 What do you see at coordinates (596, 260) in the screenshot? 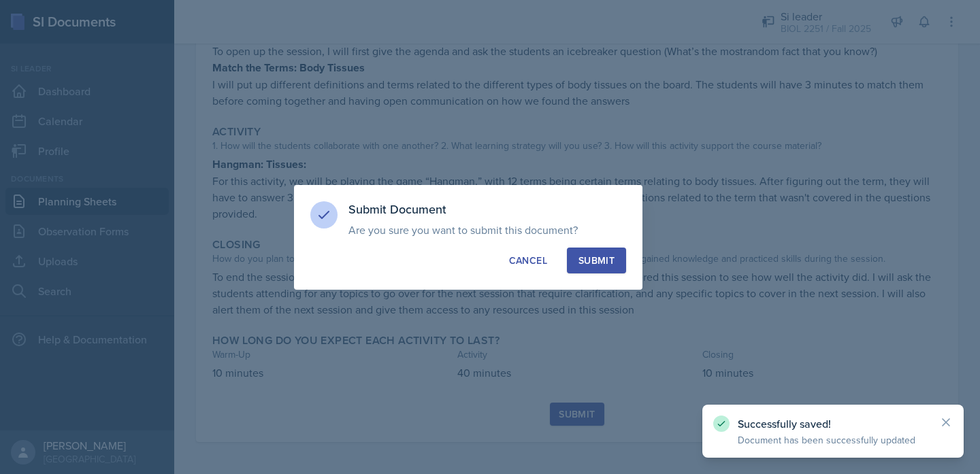
I see `button: Submit` at bounding box center [596, 260].